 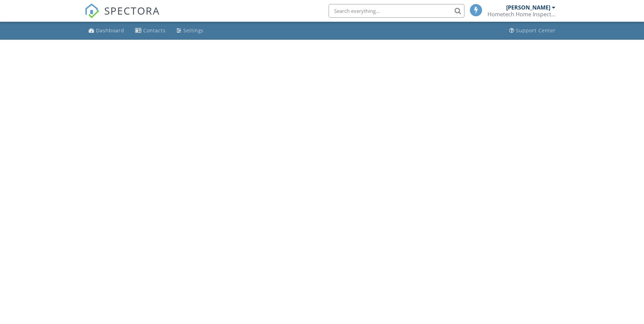 I want to click on div: Contacts, so click(x=155, y=30).